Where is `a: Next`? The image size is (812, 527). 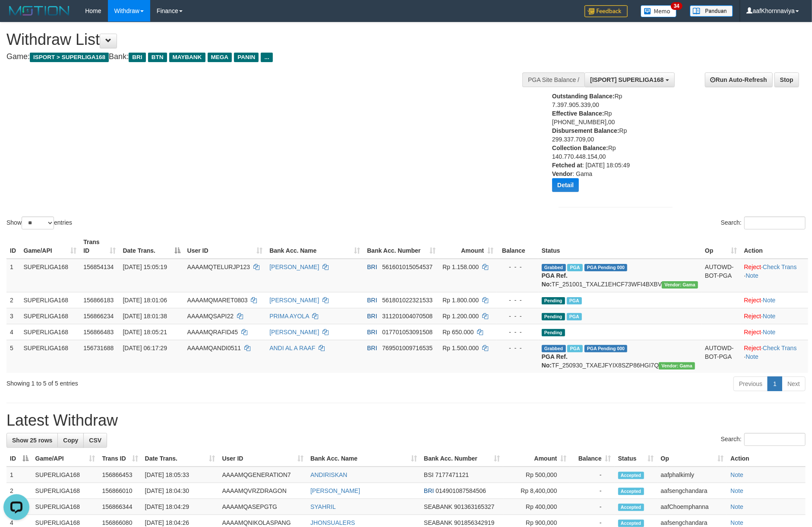
a: Next is located at coordinates (794, 384).